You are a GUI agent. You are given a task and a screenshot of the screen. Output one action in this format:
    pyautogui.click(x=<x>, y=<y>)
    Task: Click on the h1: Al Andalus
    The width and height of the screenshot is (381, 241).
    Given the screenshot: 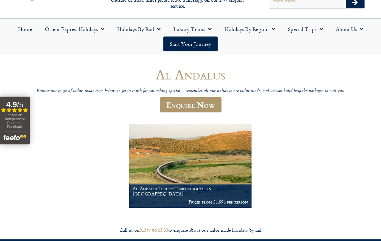 What is the action you would take?
    pyautogui.click(x=191, y=74)
    